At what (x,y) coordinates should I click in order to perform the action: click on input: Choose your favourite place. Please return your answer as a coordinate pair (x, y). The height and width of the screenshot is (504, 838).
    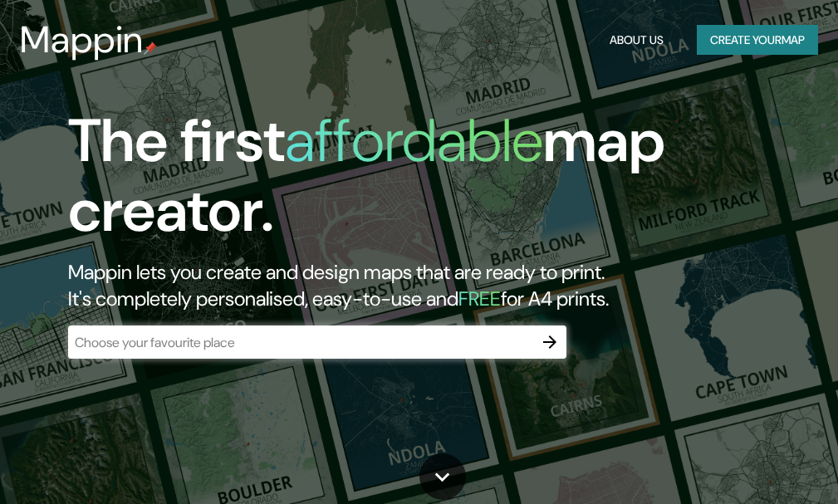
    Looking at the image, I should click on (301, 342).